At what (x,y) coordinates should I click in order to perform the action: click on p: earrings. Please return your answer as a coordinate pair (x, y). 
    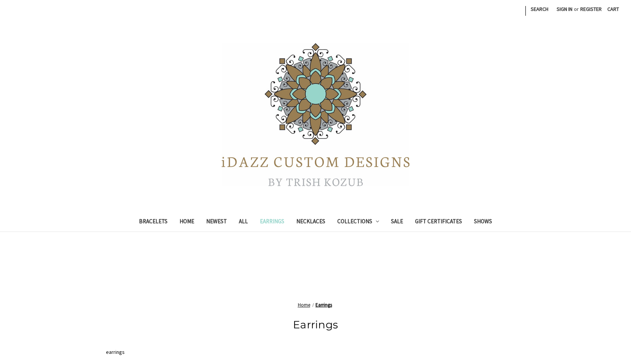
    Looking at the image, I should click on (316, 352).